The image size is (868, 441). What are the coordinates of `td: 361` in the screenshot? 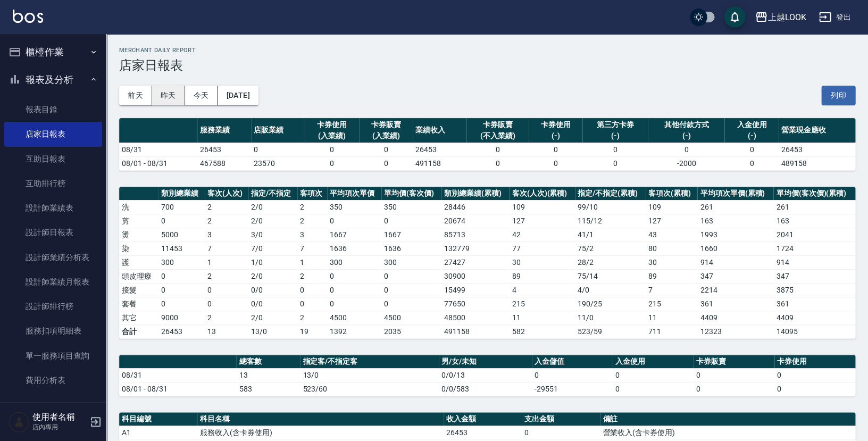 It's located at (814, 304).